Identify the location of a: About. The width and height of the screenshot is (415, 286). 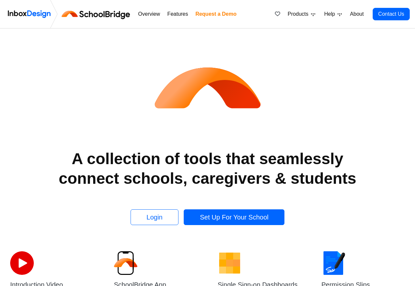
(356, 14).